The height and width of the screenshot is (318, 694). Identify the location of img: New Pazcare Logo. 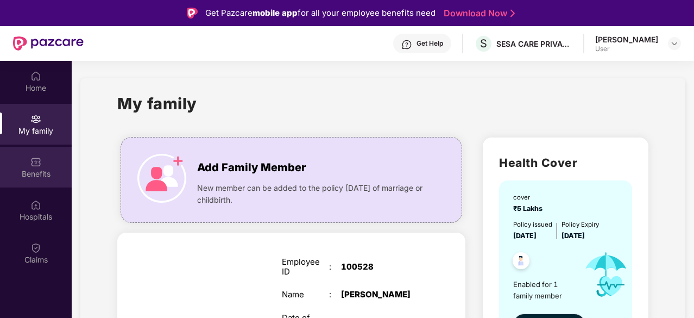
(48, 43).